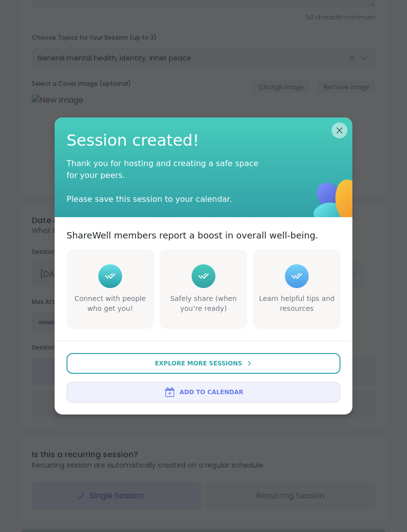 This screenshot has height=532, width=407. What do you see at coordinates (192, 235) in the screenshot?
I see `p: ShareWell members report a boost in overall well-being.` at bounding box center [192, 235].